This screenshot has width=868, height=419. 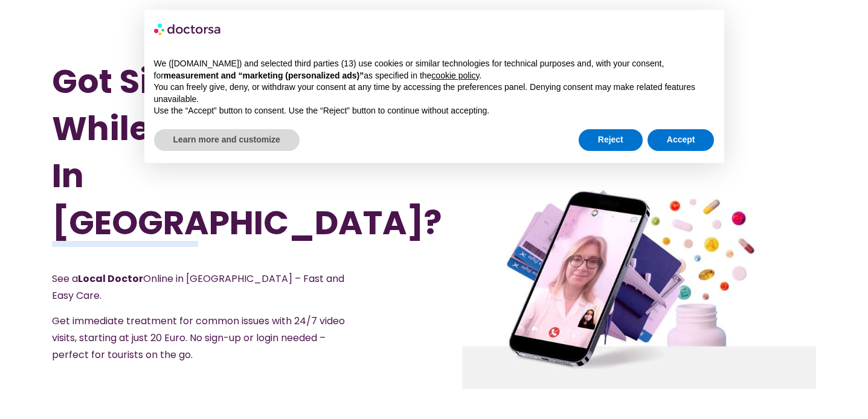 I want to click on p: Use the “Accept” button to consent. Use the “Reject” button to continue without accepting., so click(x=434, y=111).